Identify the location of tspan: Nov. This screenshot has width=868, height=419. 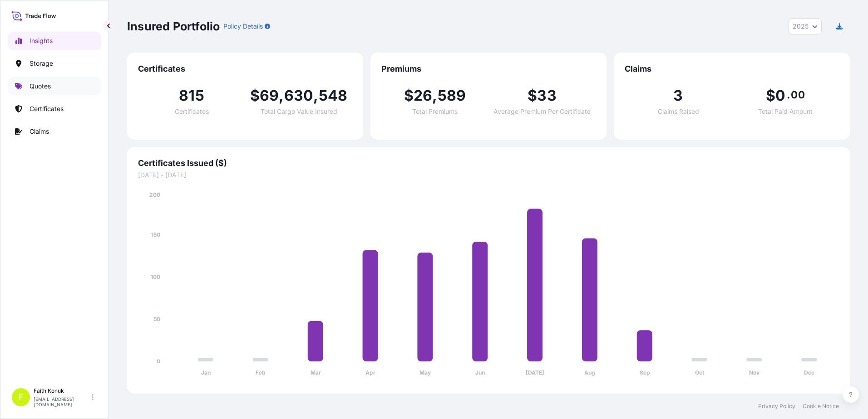
(754, 373).